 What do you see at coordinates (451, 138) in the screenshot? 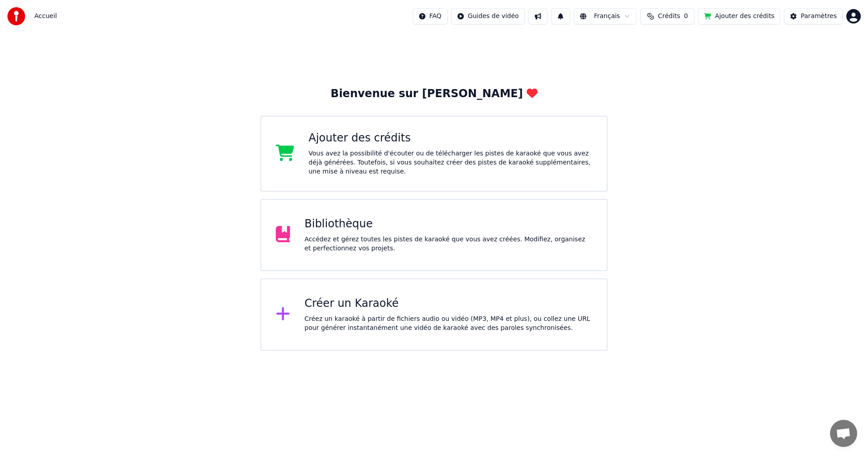
I see `div: Ajouter des crédits` at bounding box center [451, 138].